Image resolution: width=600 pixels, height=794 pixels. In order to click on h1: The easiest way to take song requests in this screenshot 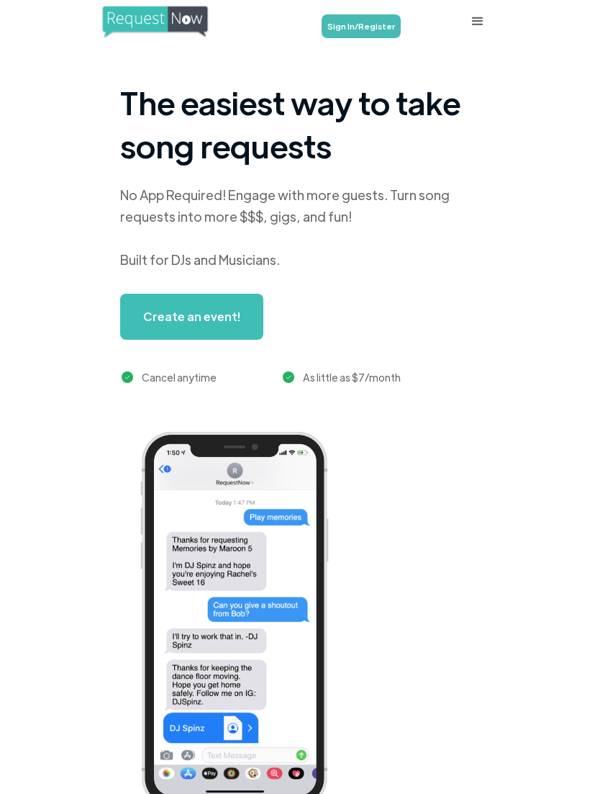, I will do `click(300, 124)`.